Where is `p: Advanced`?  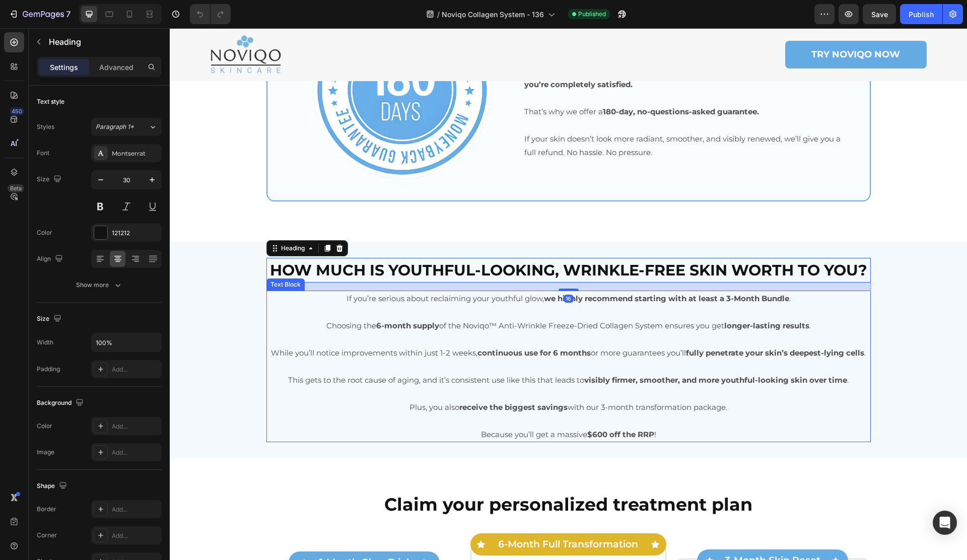
p: Advanced is located at coordinates (116, 67).